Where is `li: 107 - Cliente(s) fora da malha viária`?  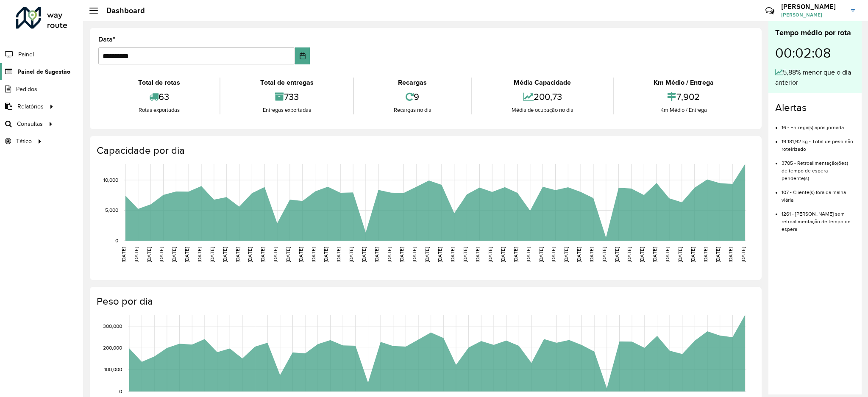 li: 107 - Cliente(s) fora da malha viária is located at coordinates (817, 193).